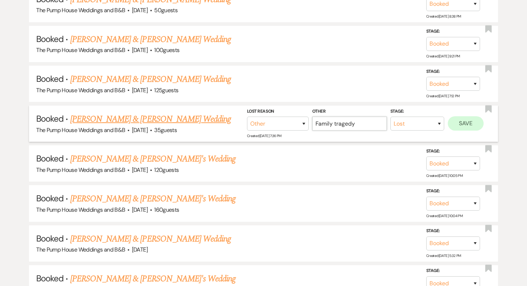 This screenshot has height=286, width=527. Describe the element at coordinates (165, 130) in the screenshot. I see `span: 35 guests` at that location.